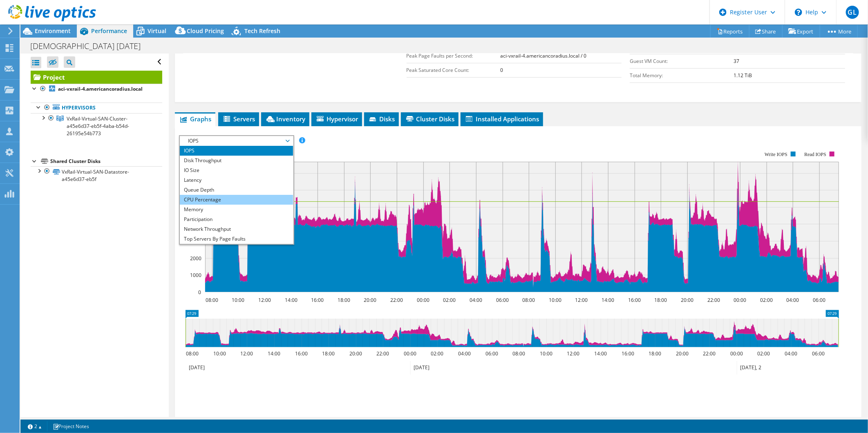 This screenshot has width=868, height=433. Describe the element at coordinates (205, 31) in the screenshot. I see `span: Cloud Pricing` at that location.